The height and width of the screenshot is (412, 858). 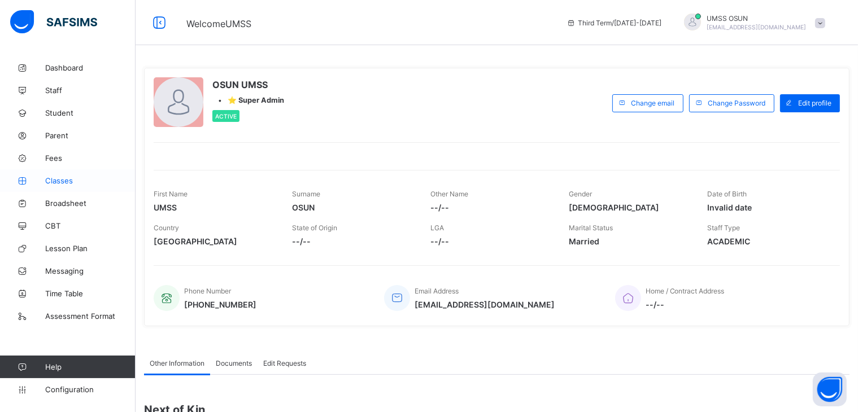 What do you see at coordinates (815, 103) in the screenshot?
I see `span: Edit profile` at bounding box center [815, 103].